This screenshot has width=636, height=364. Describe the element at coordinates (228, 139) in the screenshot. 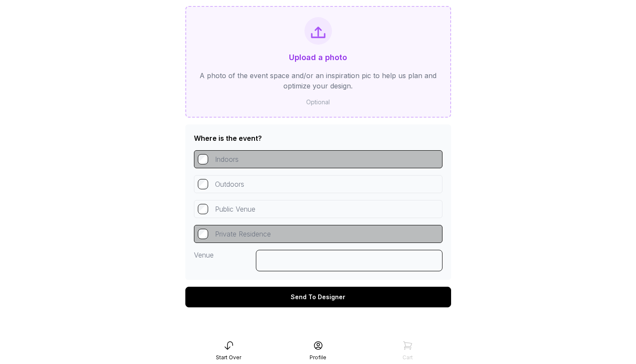

I see `div: Where is the event?` at that location.